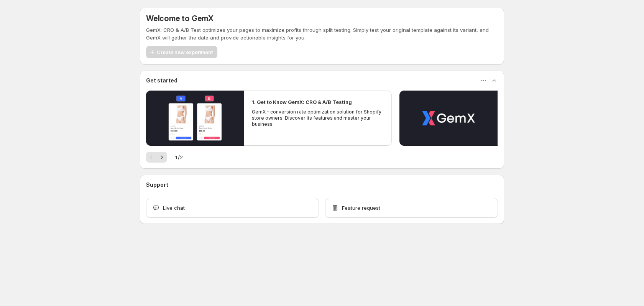 This screenshot has height=306, width=644. Describe the element at coordinates (361, 208) in the screenshot. I see `span: Feature request` at that location.